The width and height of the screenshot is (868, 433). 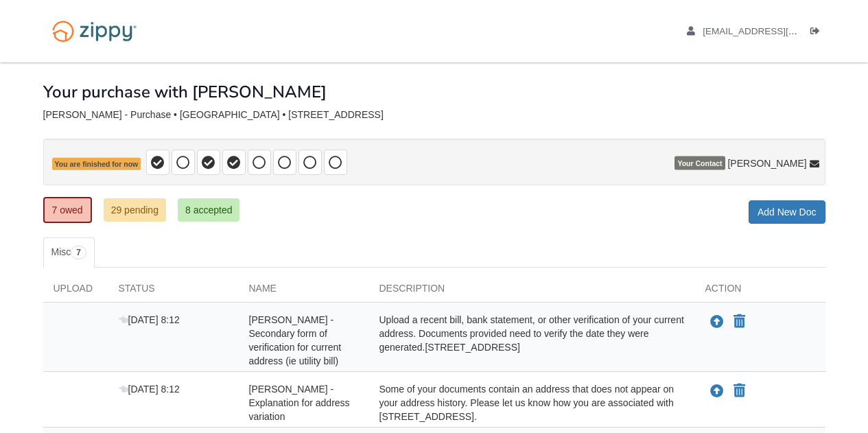 What do you see at coordinates (304, 292) in the screenshot?
I see `div: Name` at bounding box center [304, 292].